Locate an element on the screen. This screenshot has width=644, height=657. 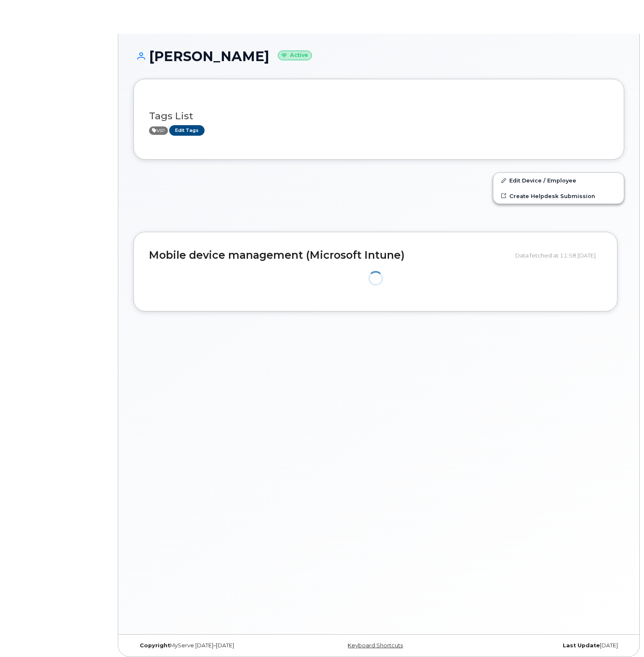
h2: Mobile device management (Microsoft Intune) is located at coordinates (329, 256).